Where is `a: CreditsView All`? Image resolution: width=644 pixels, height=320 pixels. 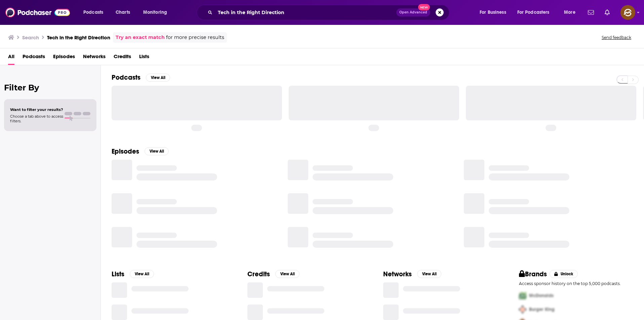 a: CreditsView All is located at coordinates (273, 274).